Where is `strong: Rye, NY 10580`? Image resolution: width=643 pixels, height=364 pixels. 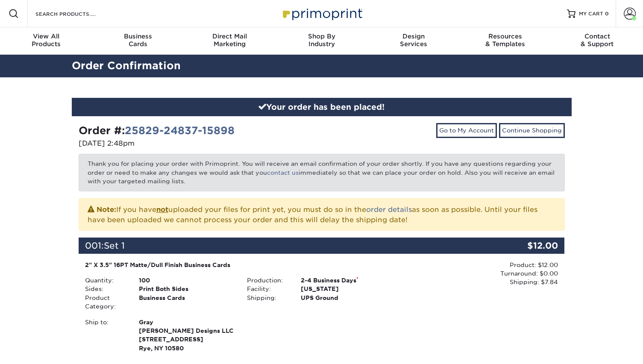
strong: Rye, NY 10580 is located at coordinates (186, 334).